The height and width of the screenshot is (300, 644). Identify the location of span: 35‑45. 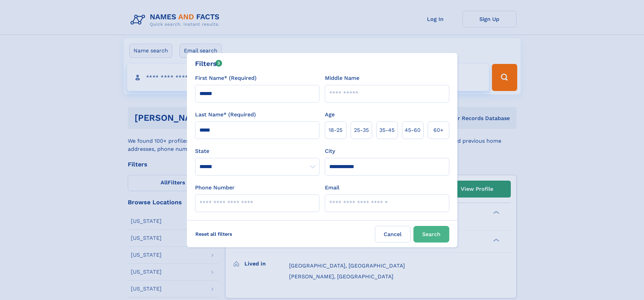
(387, 130).